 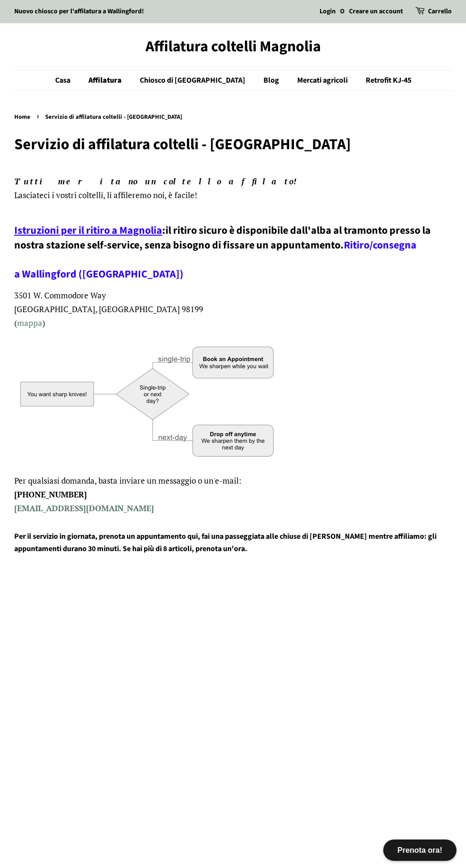 I want to click on font: Affilatura, so click(x=105, y=80).